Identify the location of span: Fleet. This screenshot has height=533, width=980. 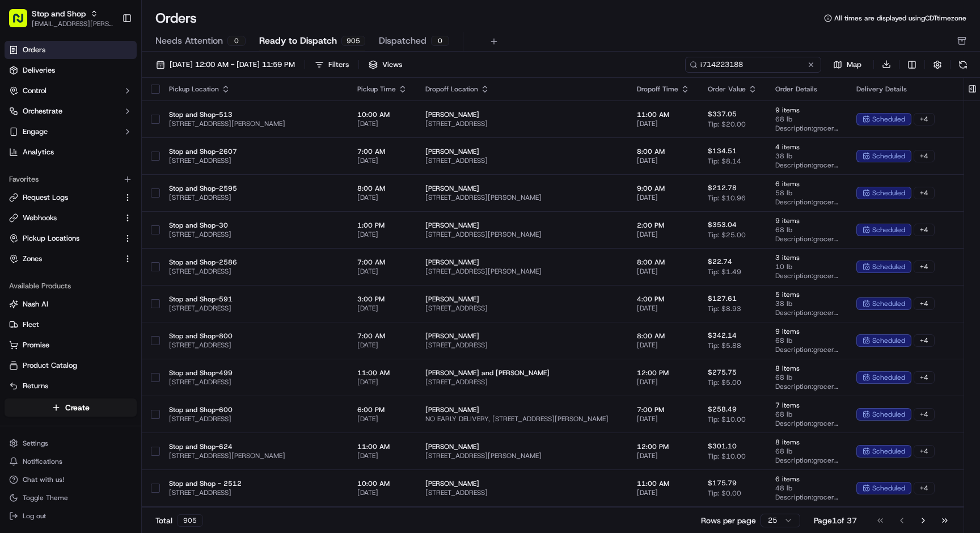
(31, 325).